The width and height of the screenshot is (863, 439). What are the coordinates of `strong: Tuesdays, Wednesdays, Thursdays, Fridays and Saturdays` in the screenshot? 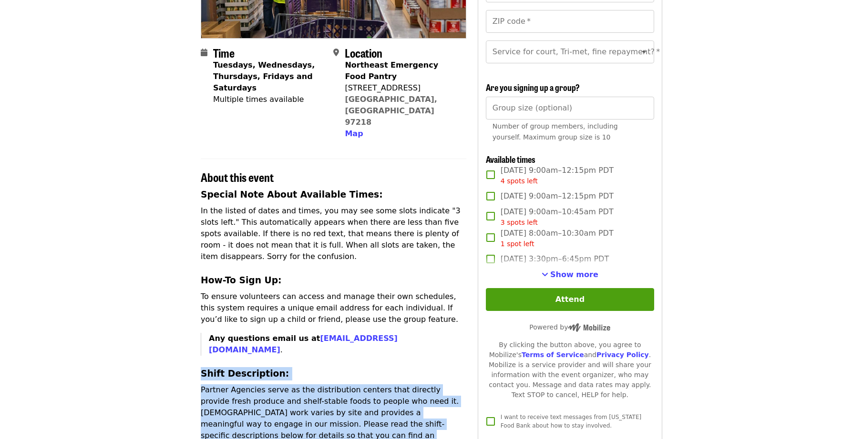 It's located at (264, 76).